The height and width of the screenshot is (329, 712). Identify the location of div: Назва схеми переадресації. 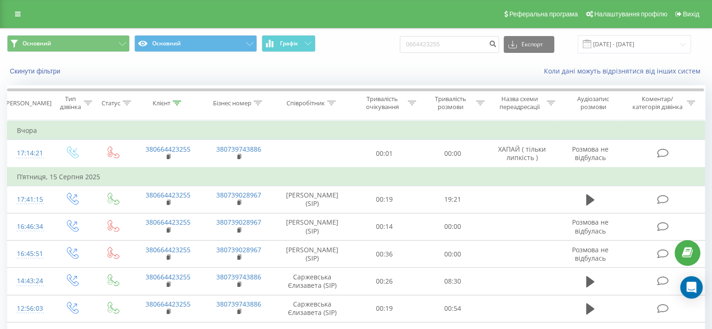
(520, 103).